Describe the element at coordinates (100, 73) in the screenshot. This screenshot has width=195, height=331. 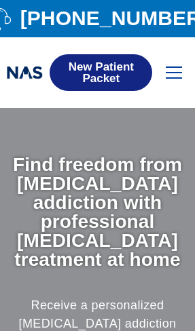
I see `span: New Patient Packet` at that location.